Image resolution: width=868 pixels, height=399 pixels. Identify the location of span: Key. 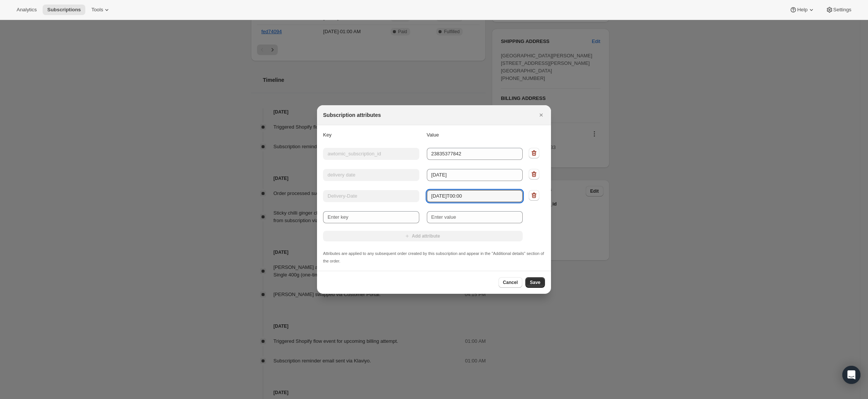
(327, 135).